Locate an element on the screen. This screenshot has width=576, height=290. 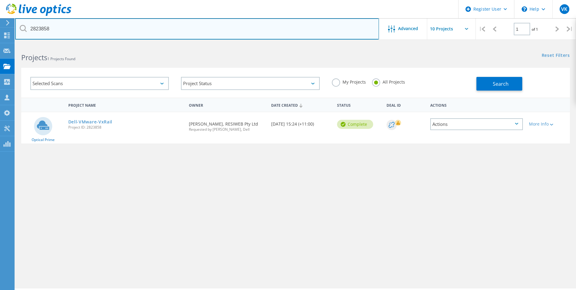
button: Search is located at coordinates (499, 83).